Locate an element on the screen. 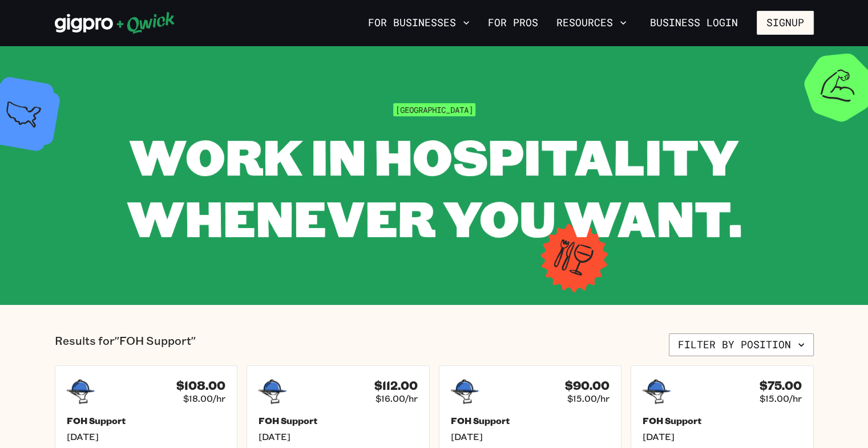 The width and height of the screenshot is (868, 448). span: $18.00/hr is located at coordinates (204, 399).